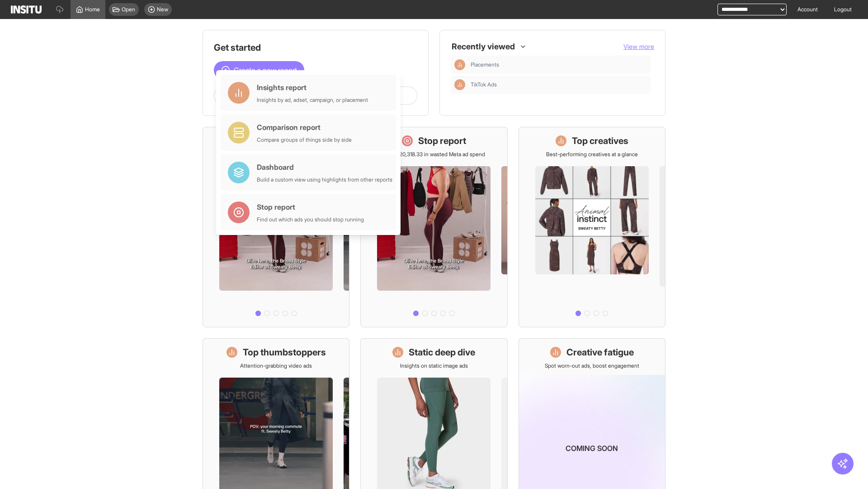  Describe the element at coordinates (128, 9) in the screenshot. I see `span: Open` at that location.